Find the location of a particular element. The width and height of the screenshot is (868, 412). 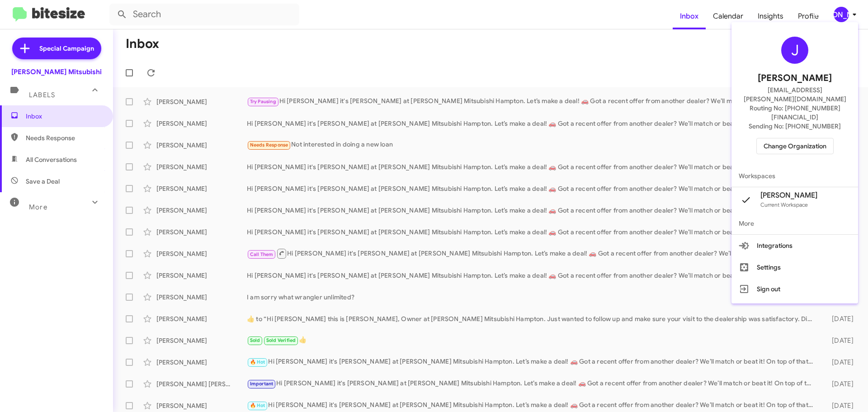

button: Integrations is located at coordinates (795, 245).